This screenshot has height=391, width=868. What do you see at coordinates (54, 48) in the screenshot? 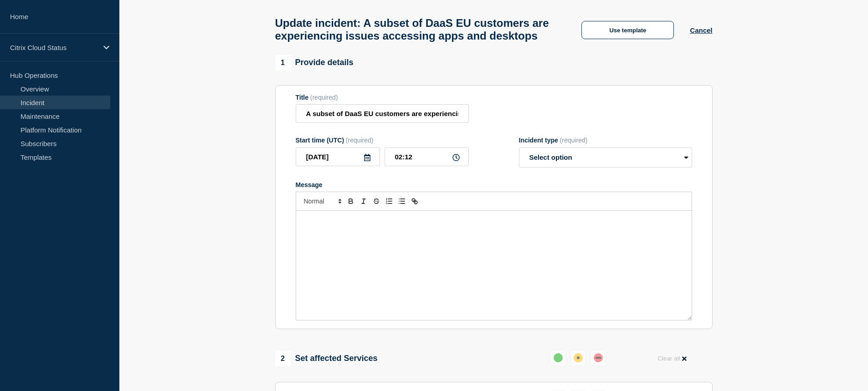
I see `p: Citrix Cloud Status` at bounding box center [54, 48].